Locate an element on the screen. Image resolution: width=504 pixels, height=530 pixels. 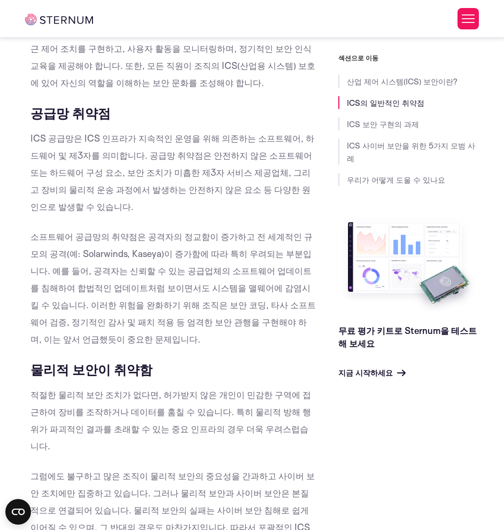
img: 흉골 IoT is located at coordinates (59, 19).